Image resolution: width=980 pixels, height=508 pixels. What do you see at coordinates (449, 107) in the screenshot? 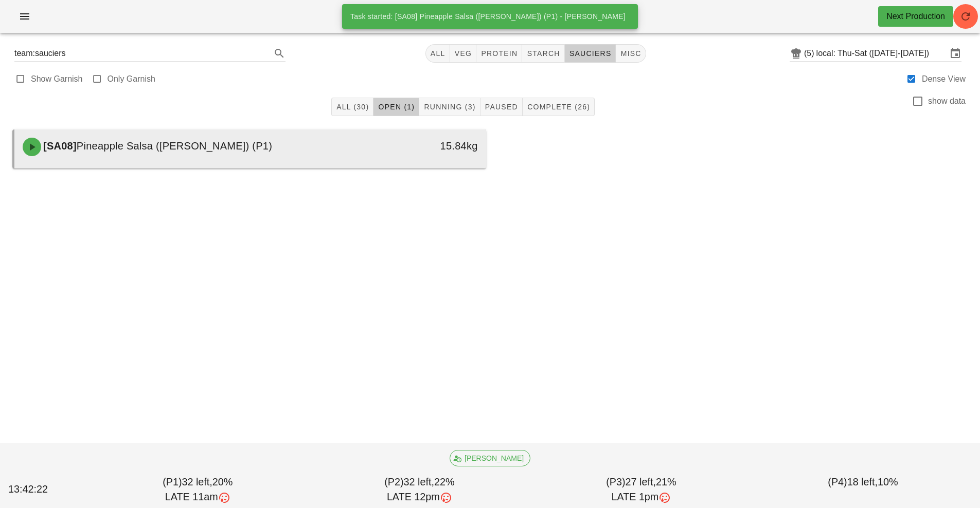
I see `button: Running (3)` at bounding box center [449, 107].